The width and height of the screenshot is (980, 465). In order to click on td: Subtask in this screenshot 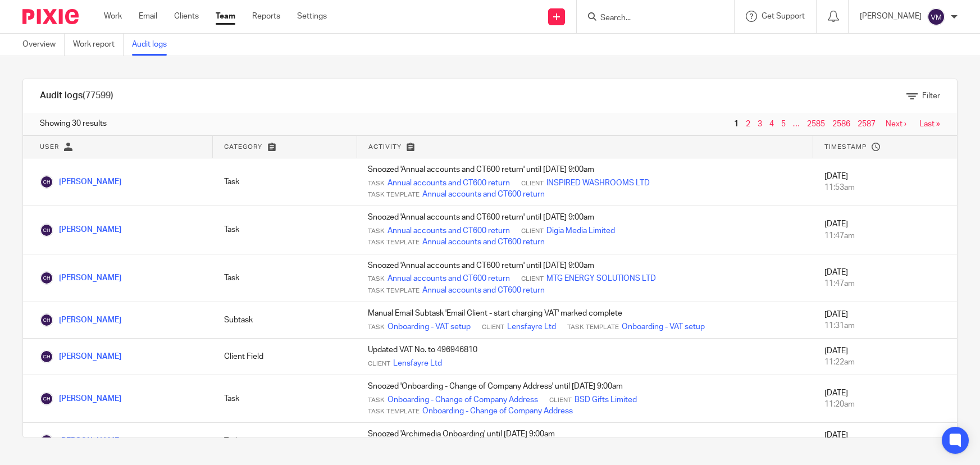, I will do `click(284, 321)`.